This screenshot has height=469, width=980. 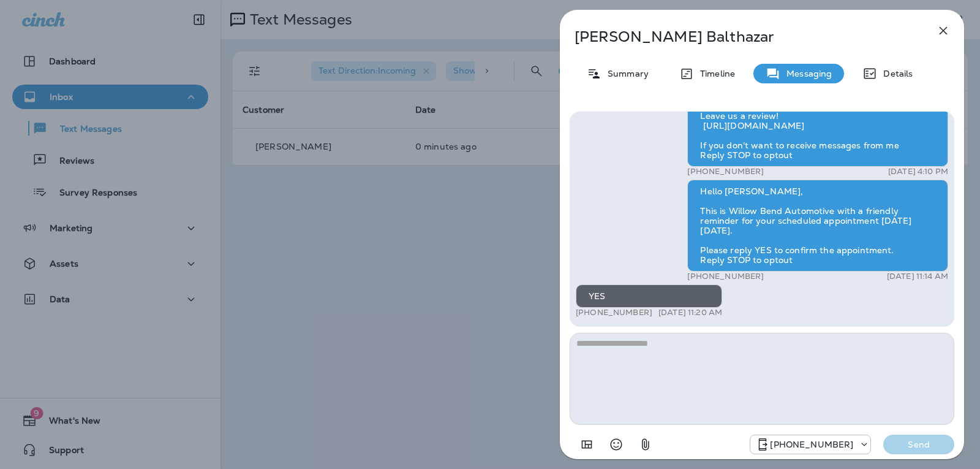 I want to click on div: YES, so click(x=649, y=296).